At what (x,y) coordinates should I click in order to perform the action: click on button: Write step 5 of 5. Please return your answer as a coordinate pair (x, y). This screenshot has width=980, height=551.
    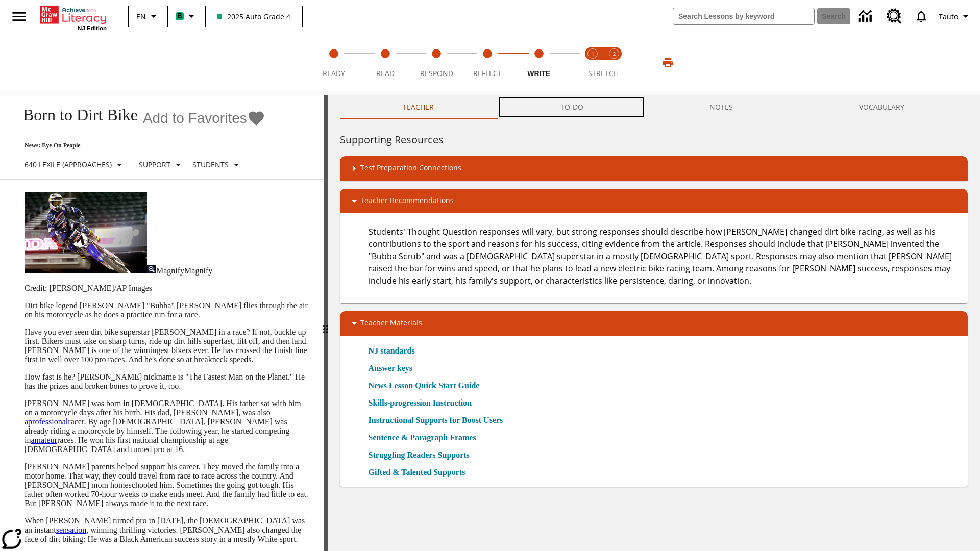
    Looking at the image, I should click on (539, 63).